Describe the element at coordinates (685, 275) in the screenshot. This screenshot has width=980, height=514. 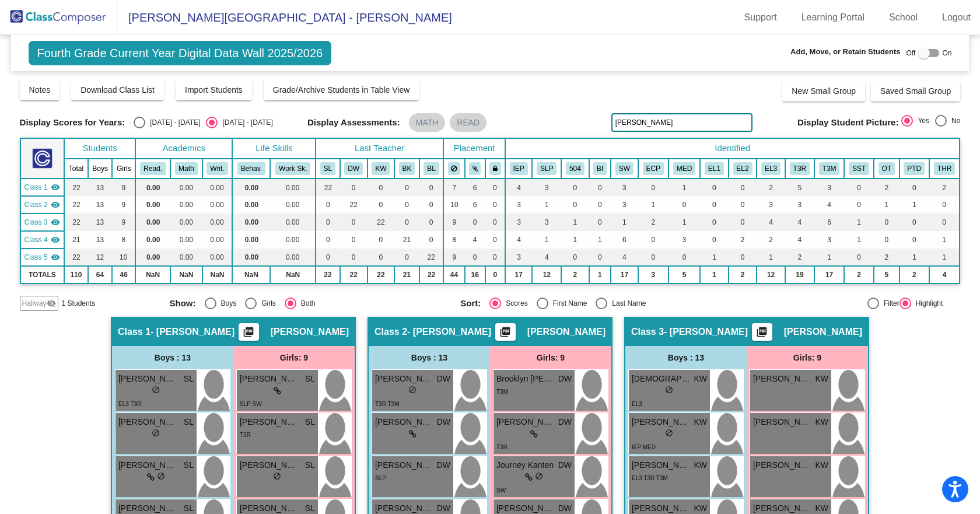
I see `td: 5` at that location.